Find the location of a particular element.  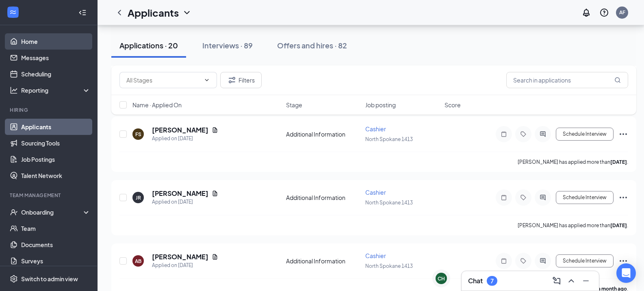

svg: WorkstreamLogo is located at coordinates (13, 12).